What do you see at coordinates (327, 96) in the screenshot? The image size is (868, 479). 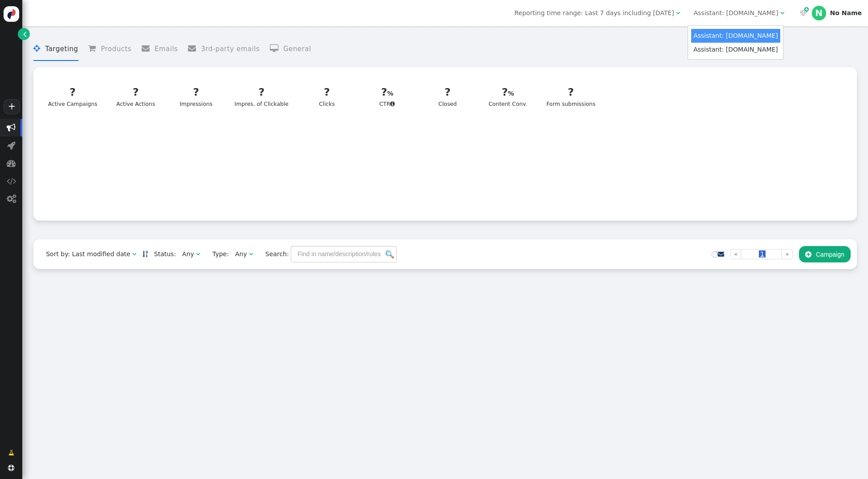 I see `a: ?Clicks` at bounding box center [327, 96].